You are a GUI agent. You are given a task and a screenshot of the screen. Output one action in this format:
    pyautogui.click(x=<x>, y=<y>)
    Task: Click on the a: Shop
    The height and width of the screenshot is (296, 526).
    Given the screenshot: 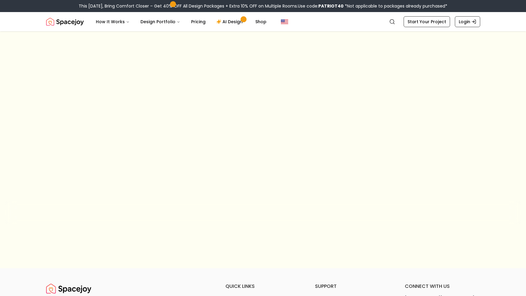 What is the action you would take?
    pyautogui.click(x=261, y=22)
    